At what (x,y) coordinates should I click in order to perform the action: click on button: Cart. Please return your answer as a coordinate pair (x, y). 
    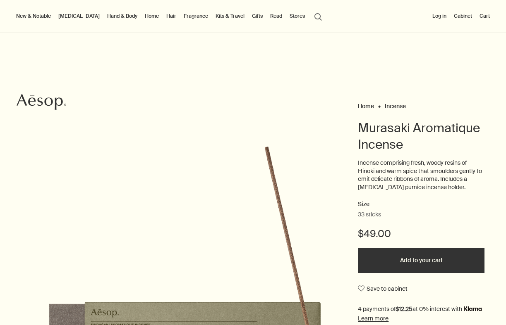
    Looking at the image, I should click on (484, 16).